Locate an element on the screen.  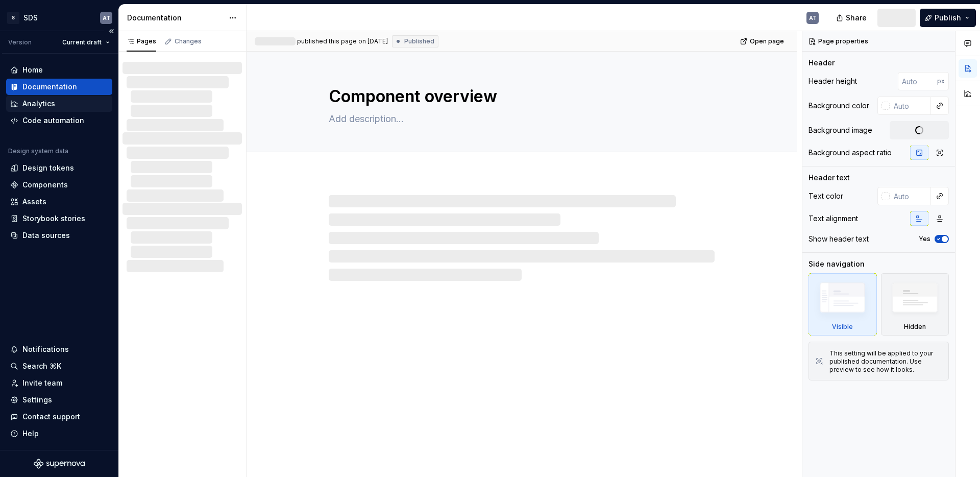
textarea: Component overview is located at coordinates (520, 96).